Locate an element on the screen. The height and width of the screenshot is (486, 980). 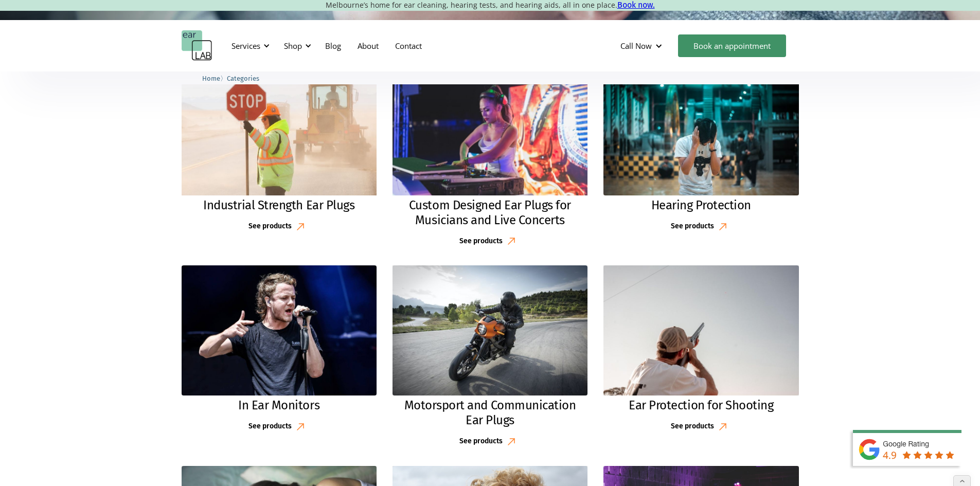
img: Custom Designed Ear Plugs for Musicians and Live Concerts is located at coordinates (490, 130).